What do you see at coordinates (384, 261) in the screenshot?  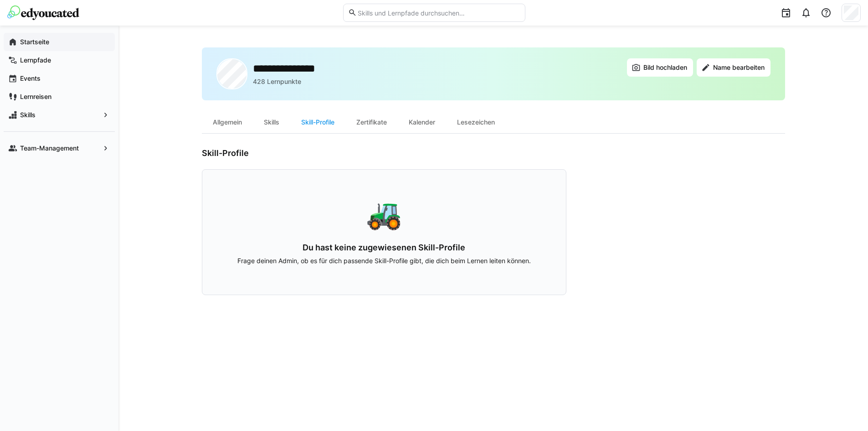 I see `p: Frage deinen Admin, ob es für dich passende Skill-Profile gibt, die dich beim Lernen leiten können.` at bounding box center [384, 261].